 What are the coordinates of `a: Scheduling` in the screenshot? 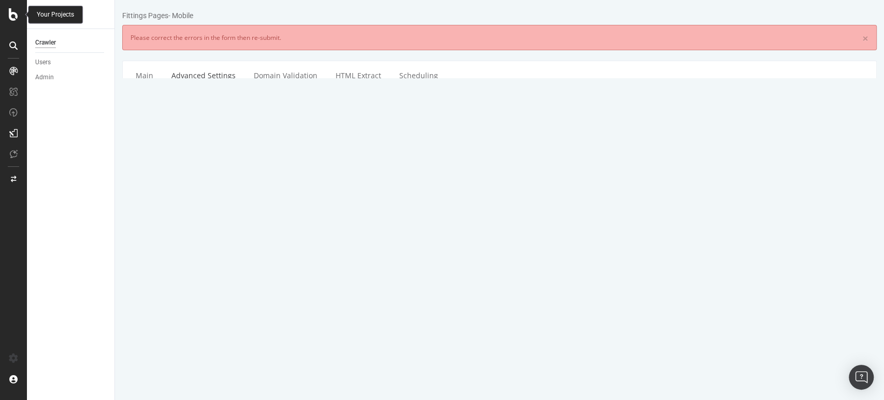 It's located at (303, 75).